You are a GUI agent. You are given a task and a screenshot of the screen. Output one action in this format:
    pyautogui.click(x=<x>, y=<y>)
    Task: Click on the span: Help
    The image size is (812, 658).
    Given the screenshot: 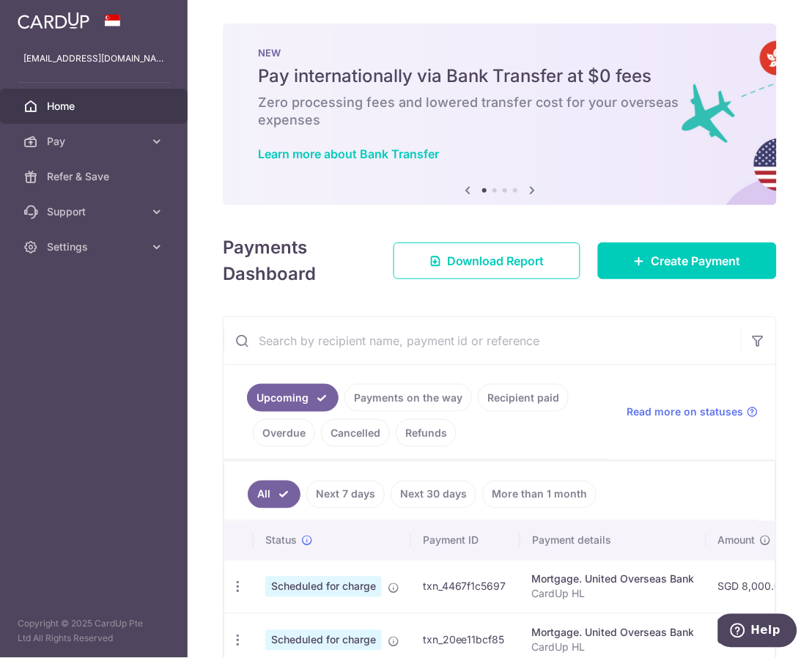 What is the action you would take?
    pyautogui.click(x=48, y=17)
    